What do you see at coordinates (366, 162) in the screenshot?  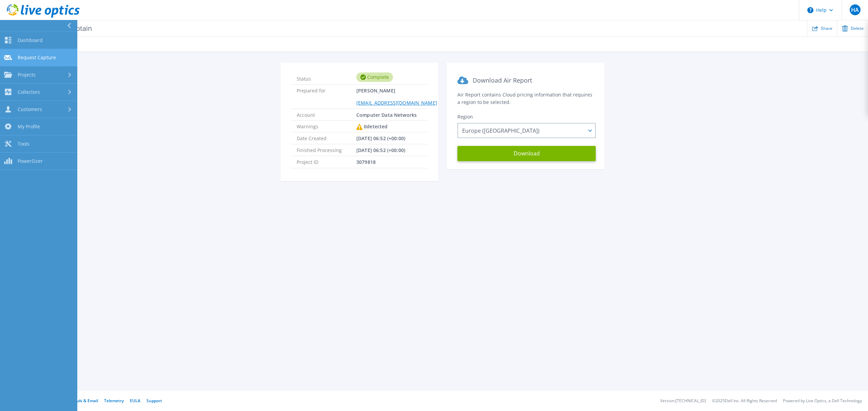 I see `span: 3079818` at bounding box center [366, 162].